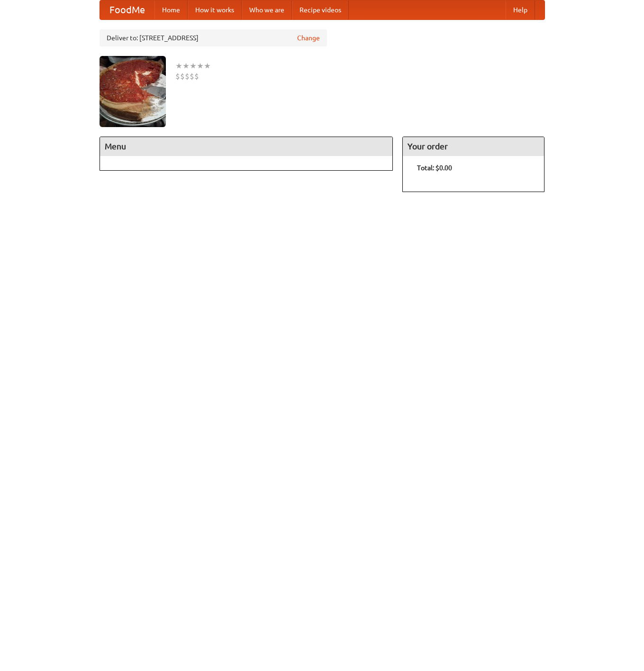 This screenshot has width=644, height=671. Describe the element at coordinates (309, 38) in the screenshot. I see `a: Change` at that location.